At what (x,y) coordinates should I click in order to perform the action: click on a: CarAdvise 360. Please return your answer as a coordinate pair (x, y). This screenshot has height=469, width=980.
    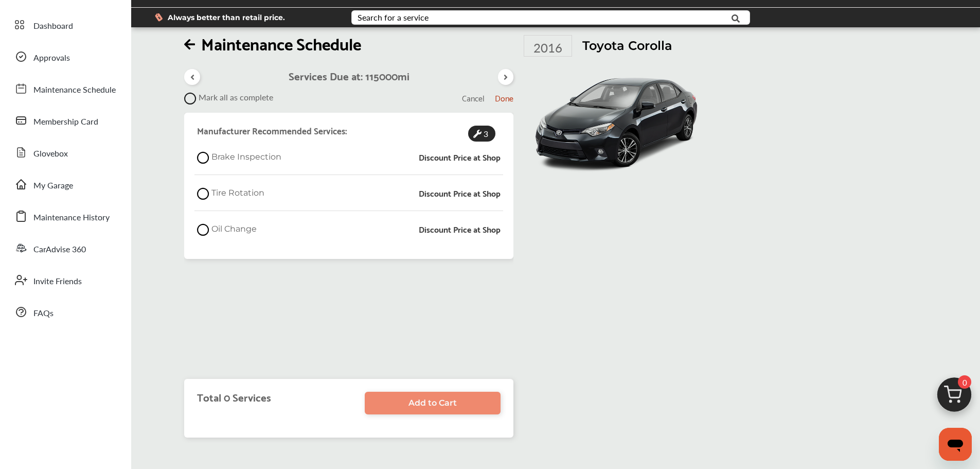
    Looking at the image, I should click on (65, 248).